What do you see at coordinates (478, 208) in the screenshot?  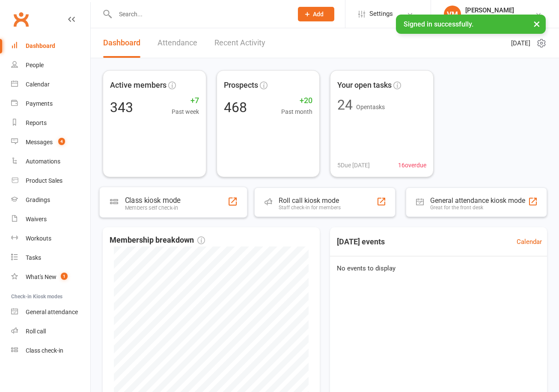 I see `div: Great for the front desk` at bounding box center [478, 208].